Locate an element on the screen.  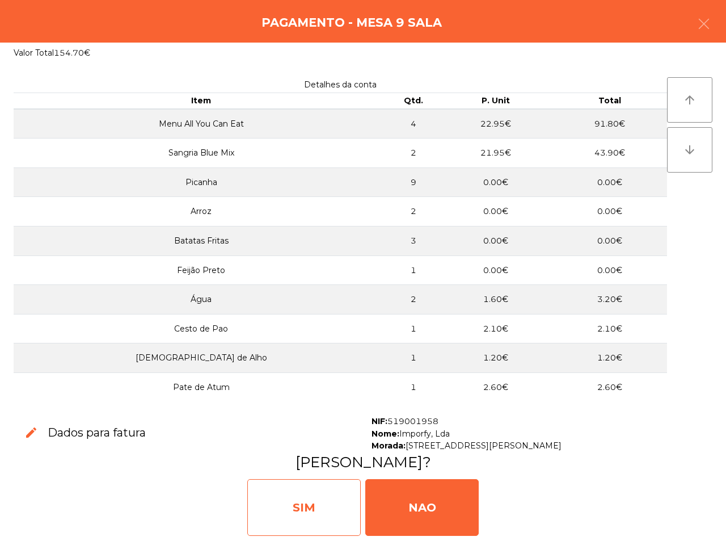
td: Pate de Atum is located at coordinates (201, 387).